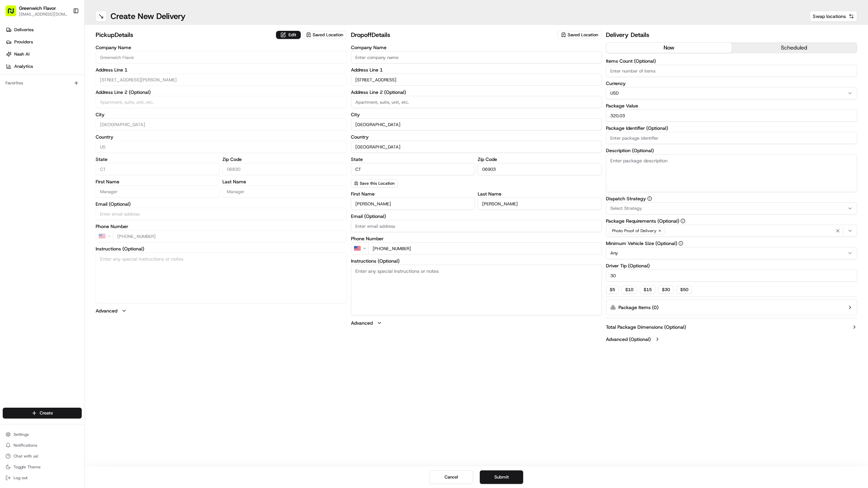  Describe the element at coordinates (732, 128) in the screenshot. I see `label: Package Identifier (Optional)` at that location.